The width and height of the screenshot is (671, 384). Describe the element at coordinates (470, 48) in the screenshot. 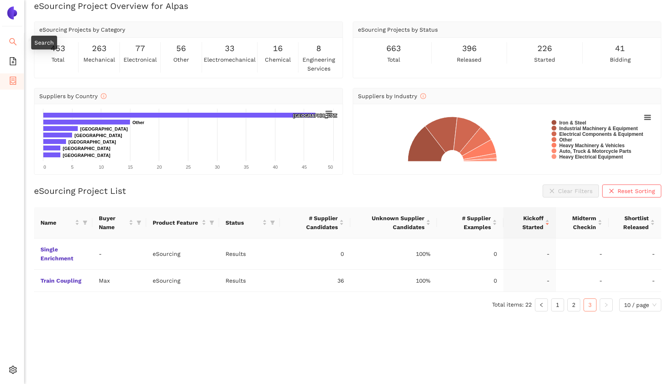

I see `span: 396` at that location.